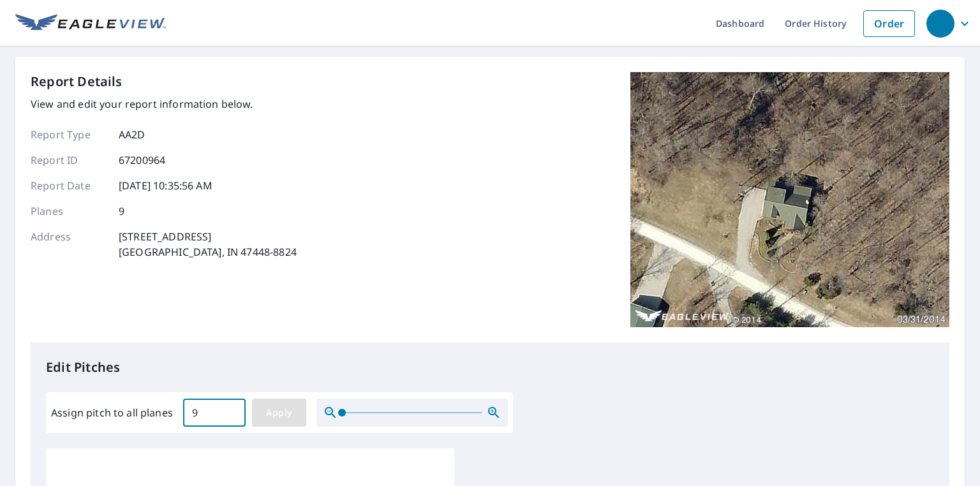 The width and height of the screenshot is (980, 486). I want to click on input: 00.0, so click(214, 413).